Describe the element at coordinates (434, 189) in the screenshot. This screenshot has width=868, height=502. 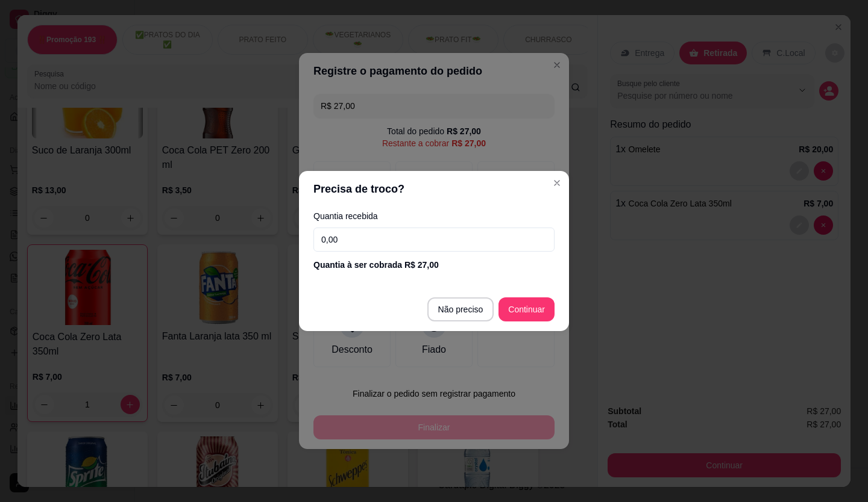
I see `header: Precisa de troco?` at that location.